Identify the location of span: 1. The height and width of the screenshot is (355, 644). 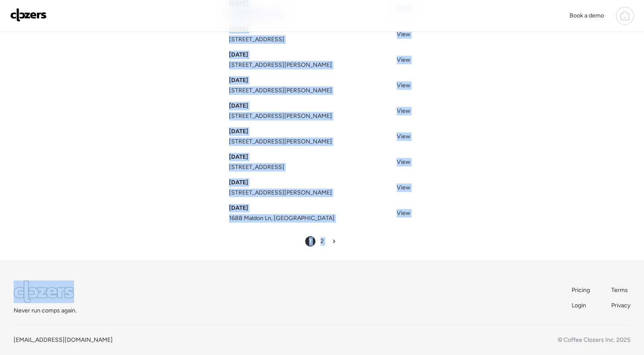
(310, 242).